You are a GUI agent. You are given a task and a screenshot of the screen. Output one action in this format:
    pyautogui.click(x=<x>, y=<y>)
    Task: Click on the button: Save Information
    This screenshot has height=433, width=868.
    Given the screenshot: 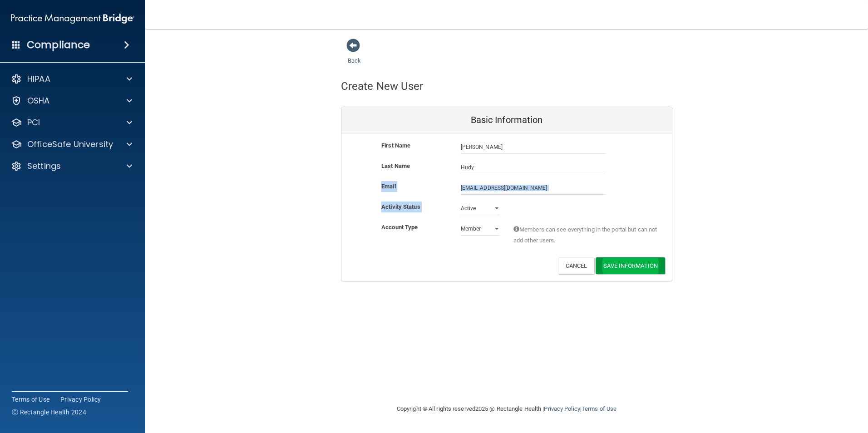 What is the action you would take?
    pyautogui.click(x=629, y=265)
    